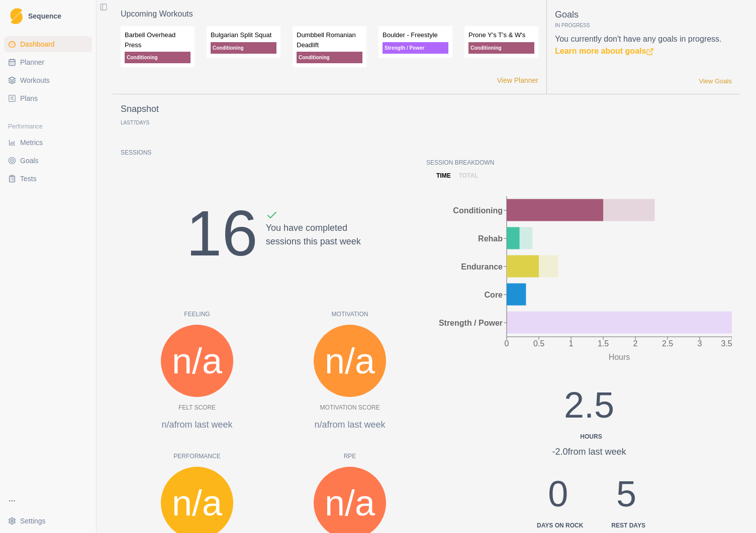 The image size is (756, 533). I want to click on tspan: 2.5, so click(668, 344).